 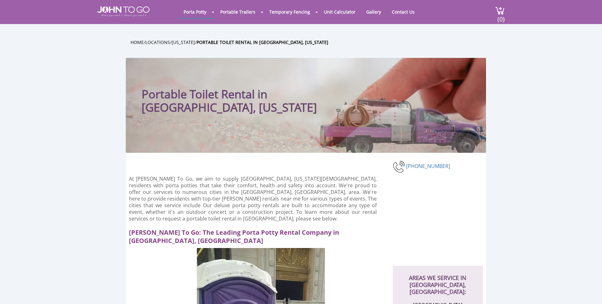 I want to click on img: cart a, so click(x=500, y=10).